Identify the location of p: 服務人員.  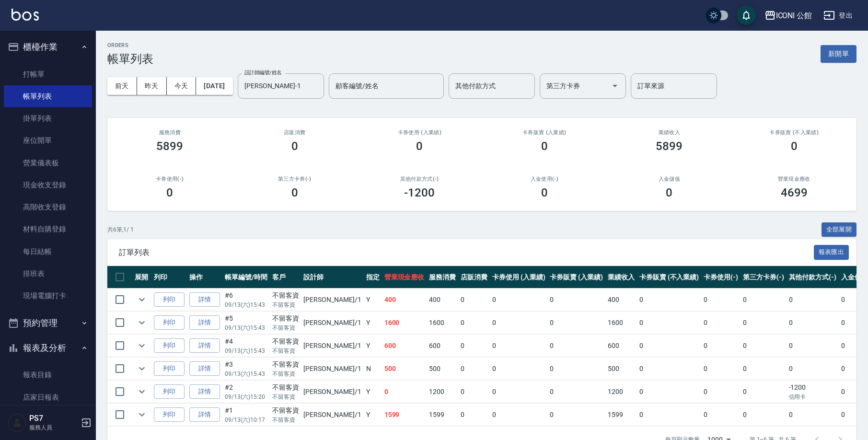
(53, 428).